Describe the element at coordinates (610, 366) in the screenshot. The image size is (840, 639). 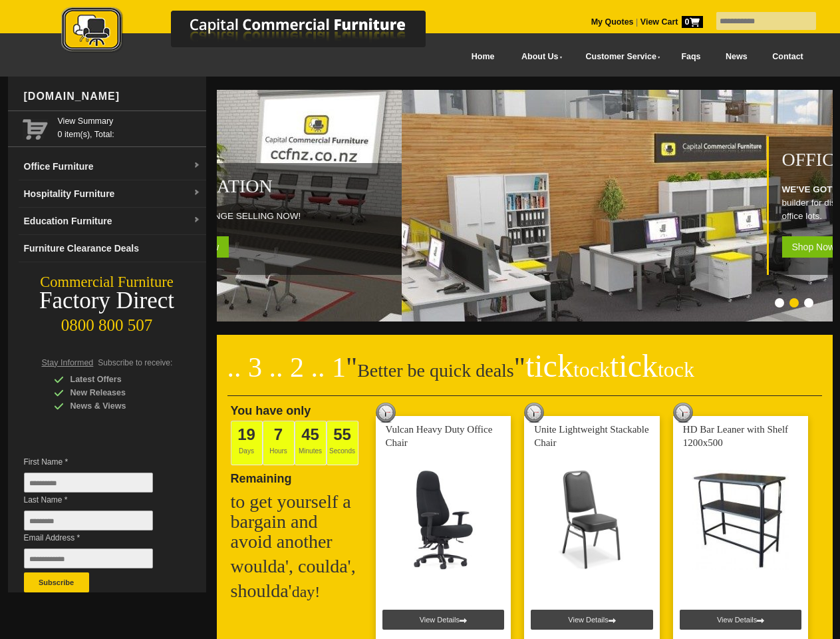
I see `span: tick tick` at that location.